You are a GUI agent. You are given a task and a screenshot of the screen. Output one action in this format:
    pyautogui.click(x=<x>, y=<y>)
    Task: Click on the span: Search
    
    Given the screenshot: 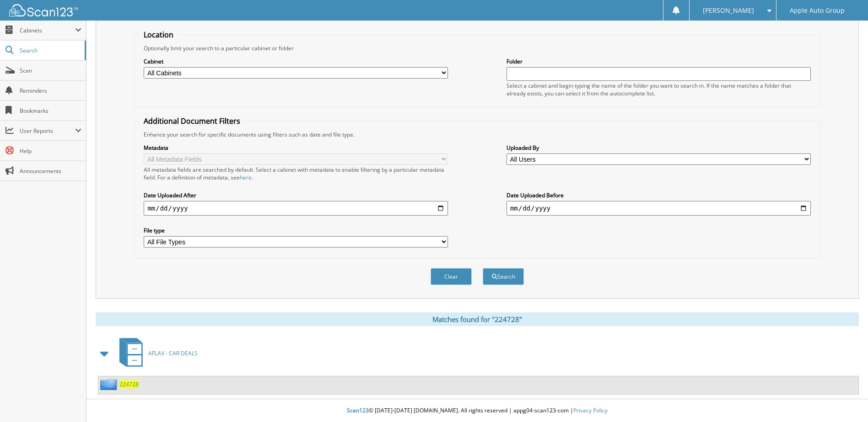 What is the action you would take?
    pyautogui.click(x=50, y=50)
    